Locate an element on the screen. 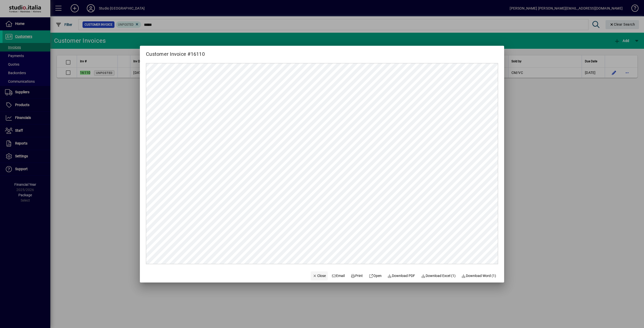 This screenshot has height=328, width=644. span: Open is located at coordinates (375, 276).